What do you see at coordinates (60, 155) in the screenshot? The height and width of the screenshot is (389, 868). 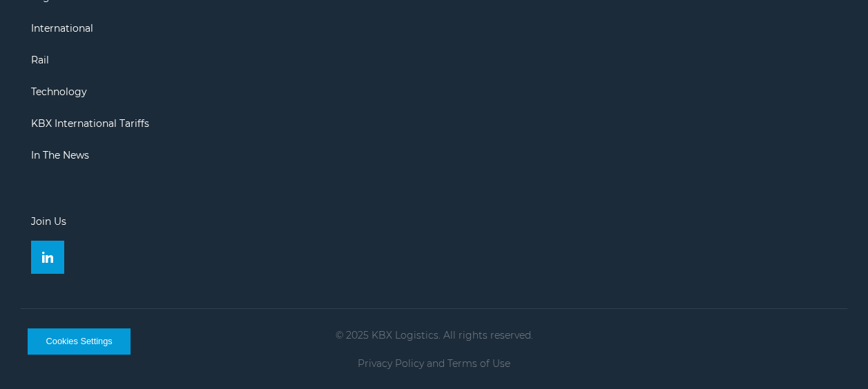 I see `a: In The News` at bounding box center [60, 155].